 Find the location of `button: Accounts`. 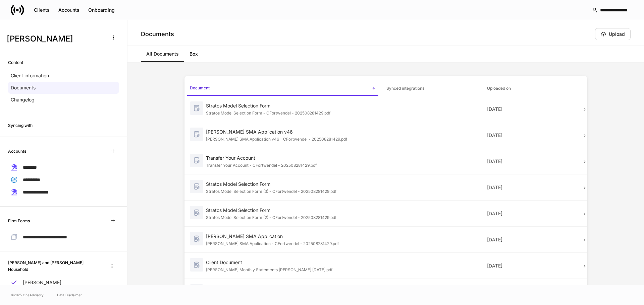

button: Accounts is located at coordinates (69, 10).